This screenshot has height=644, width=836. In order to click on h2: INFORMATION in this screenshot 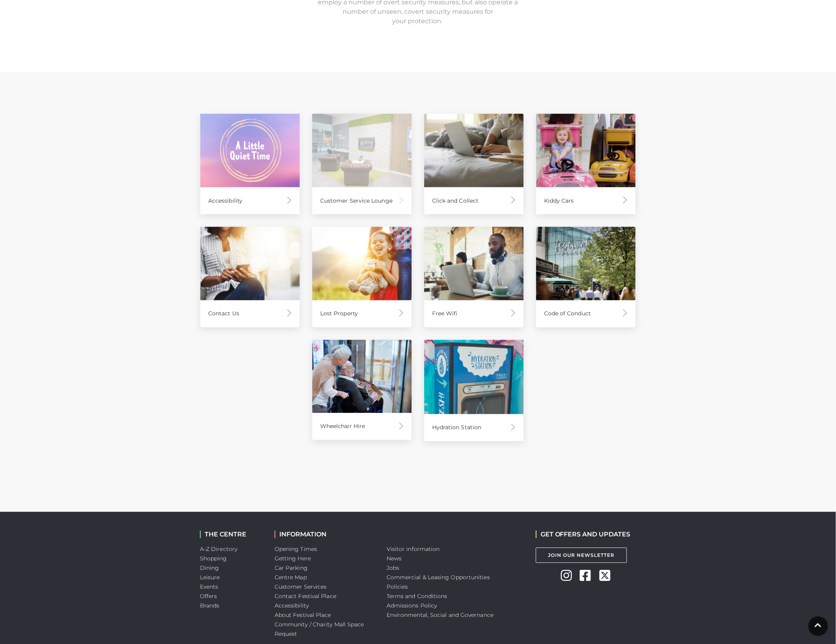, I will do `click(325, 535)`.